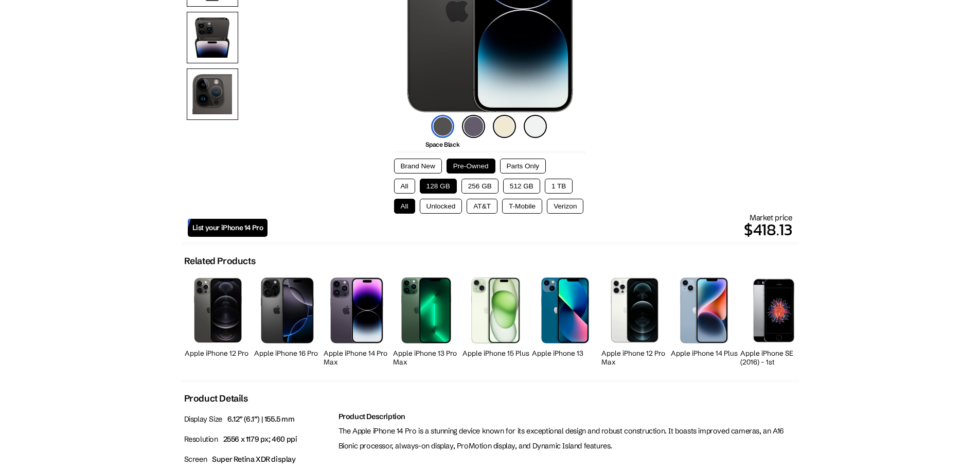  Describe the element at coordinates (259, 439) in the screenshot. I see `p: Resolution` at that location.